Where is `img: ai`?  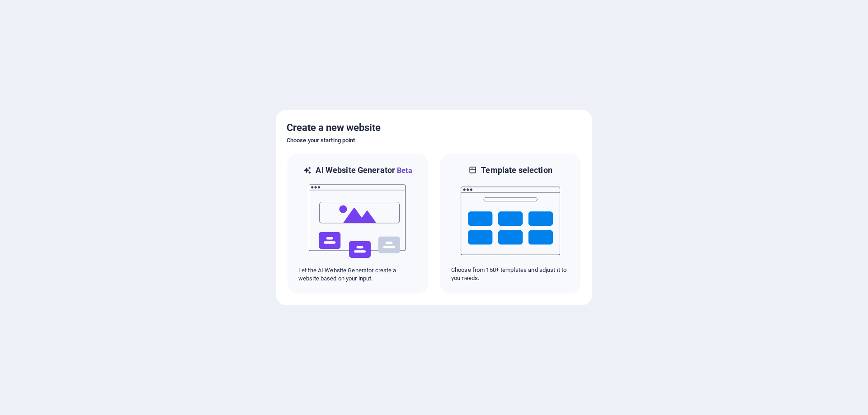
img: ai is located at coordinates (358, 221).